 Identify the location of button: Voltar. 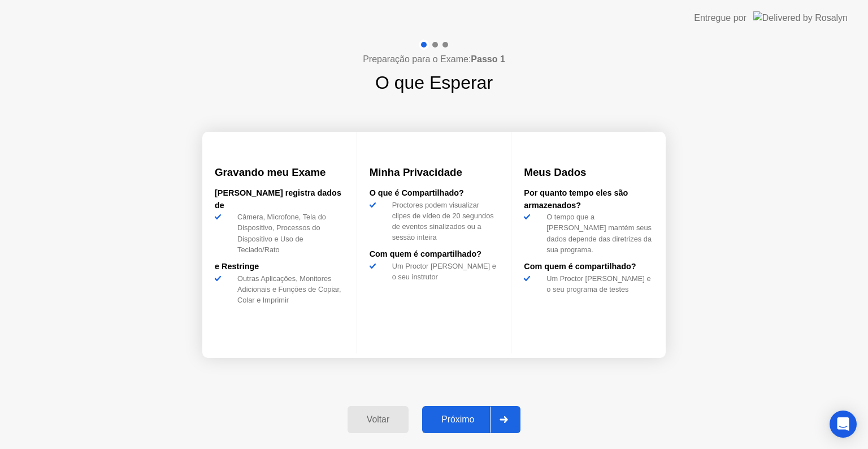
(378, 420).